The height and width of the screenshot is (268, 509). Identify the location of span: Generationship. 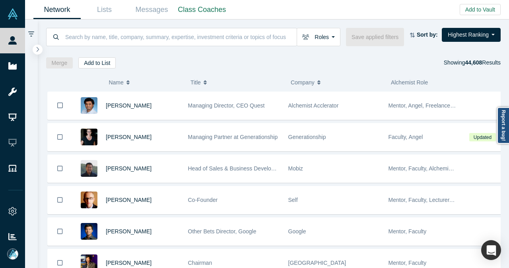
(307, 137).